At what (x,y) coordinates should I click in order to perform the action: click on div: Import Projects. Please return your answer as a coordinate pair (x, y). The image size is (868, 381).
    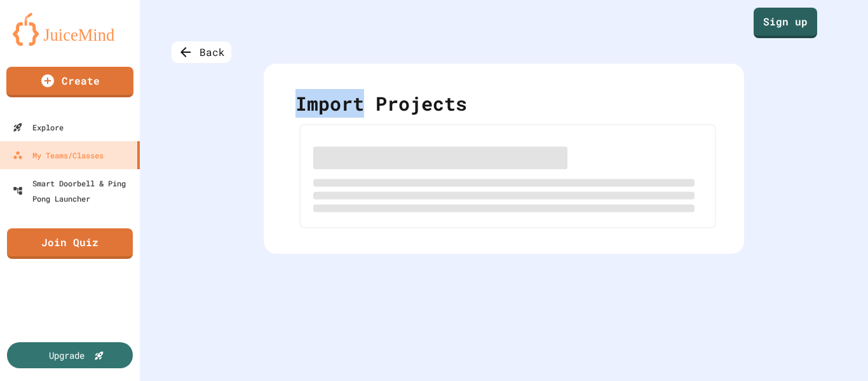
    Looking at the image, I should click on (504, 106).